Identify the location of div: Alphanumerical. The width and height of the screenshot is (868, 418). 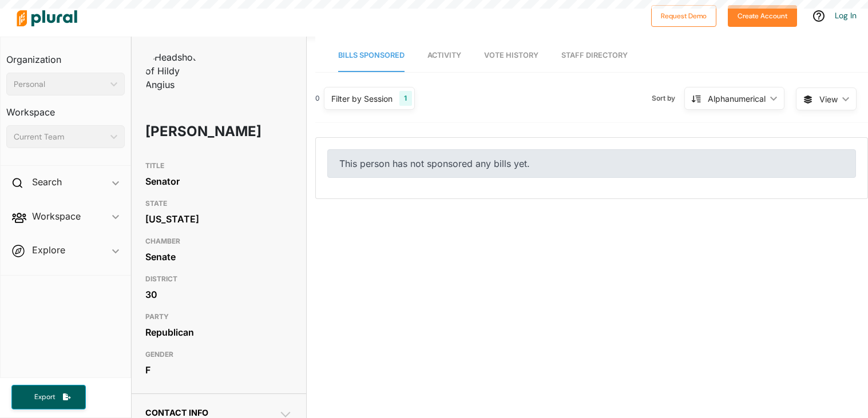
(737, 98).